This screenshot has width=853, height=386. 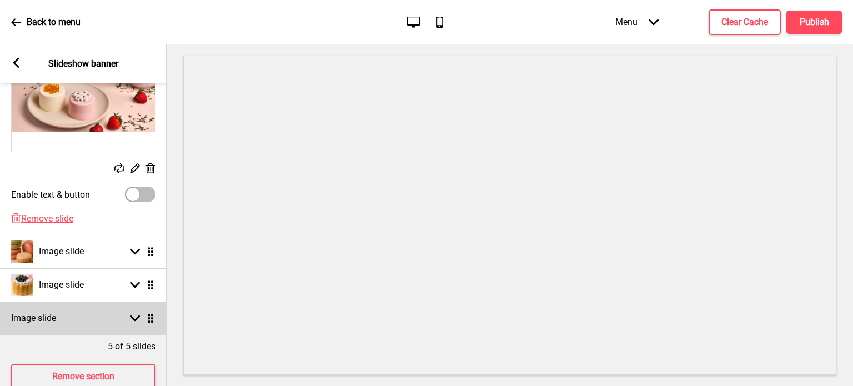 I want to click on div: Menu, so click(x=637, y=22).